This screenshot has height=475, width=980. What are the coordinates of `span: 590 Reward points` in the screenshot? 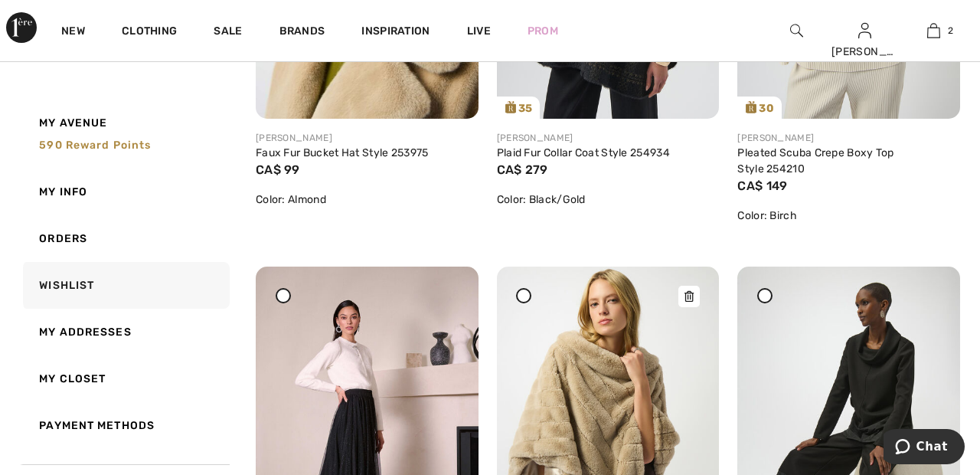 It's located at (95, 144).